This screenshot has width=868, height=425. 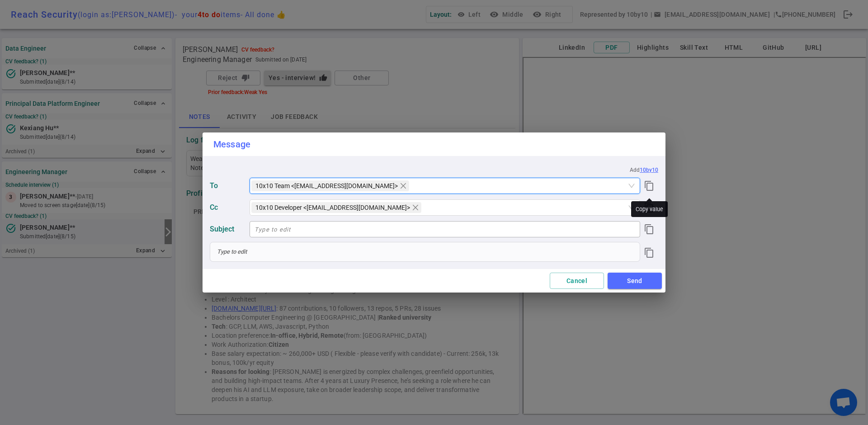 I want to click on div: Copy value, so click(x=649, y=209).